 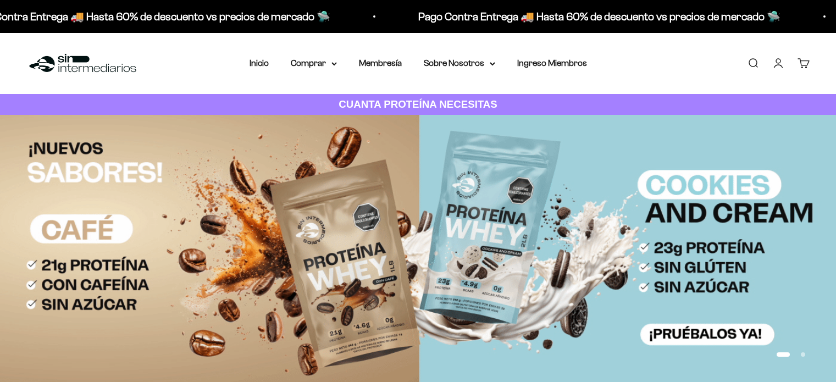 What do you see at coordinates (460, 63) in the screenshot?
I see `summary: Sobre Nosotros` at bounding box center [460, 63].